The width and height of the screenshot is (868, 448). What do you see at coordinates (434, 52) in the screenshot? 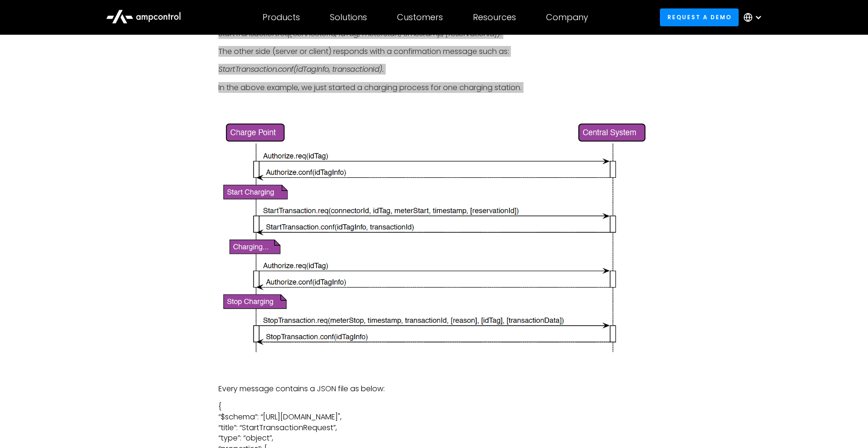
I see `p: The other side (server or client) responds with a confirmation message such as:` at bounding box center [434, 52].